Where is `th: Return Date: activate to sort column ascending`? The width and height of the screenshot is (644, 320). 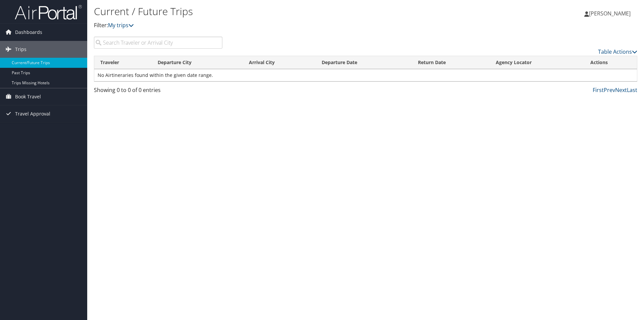 th: Return Date: activate to sort column ascending is located at coordinates (451, 63).